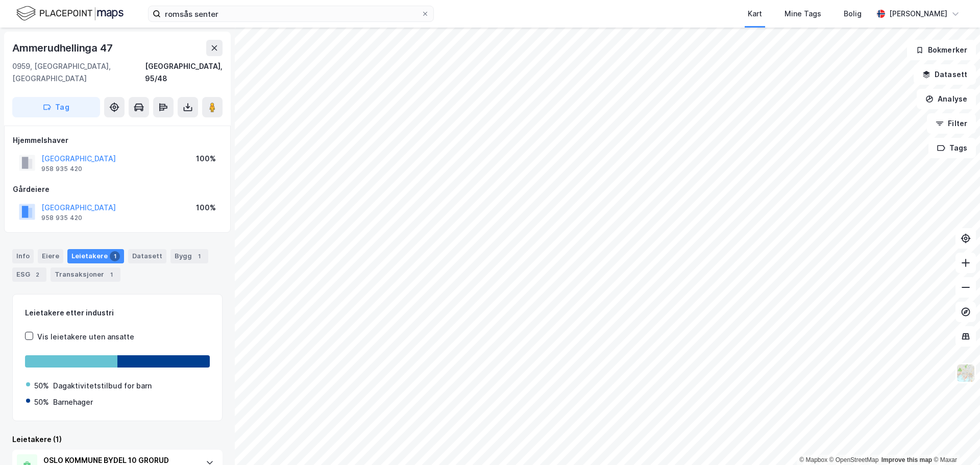  What do you see at coordinates (86, 337) in the screenshot?
I see `div: Vis leietakere uten ansatte` at bounding box center [86, 337].